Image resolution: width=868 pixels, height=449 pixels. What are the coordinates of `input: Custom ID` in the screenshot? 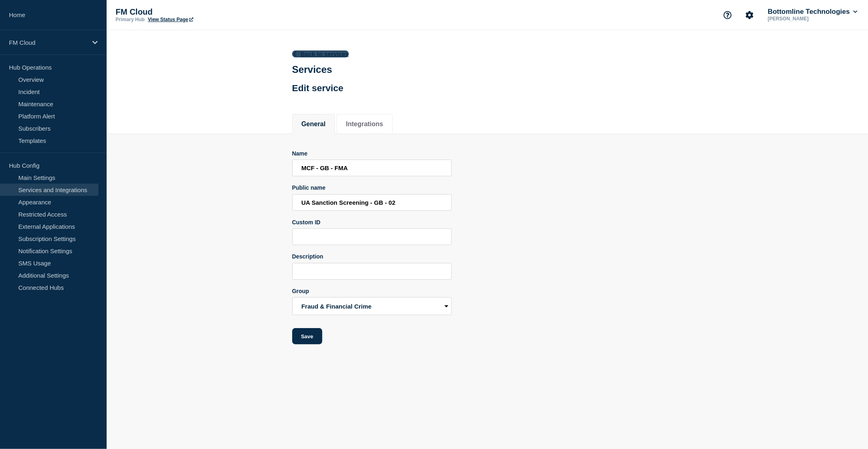 It's located at (372, 237).